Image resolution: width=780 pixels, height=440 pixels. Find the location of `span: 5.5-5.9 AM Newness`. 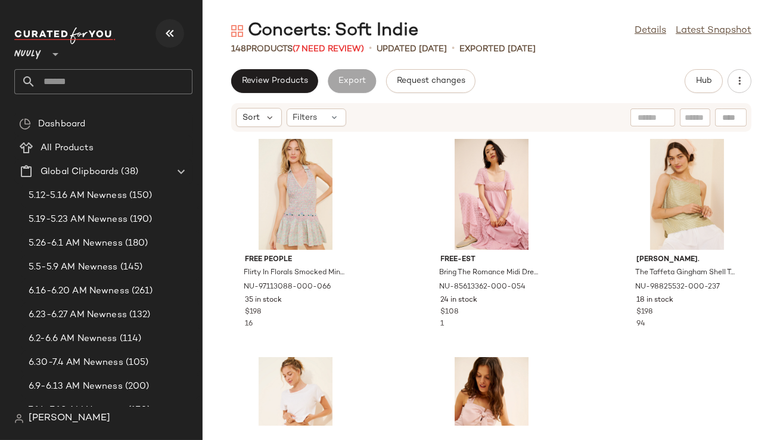

span: 5.5-5.9 AM Newness is located at coordinates (73, 267).